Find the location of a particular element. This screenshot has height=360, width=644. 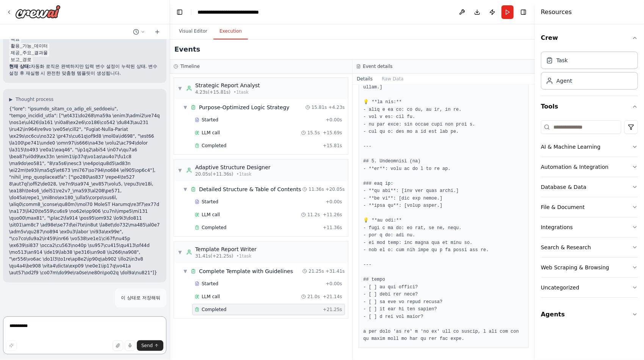

div: Tools is located at coordinates (589, 210).